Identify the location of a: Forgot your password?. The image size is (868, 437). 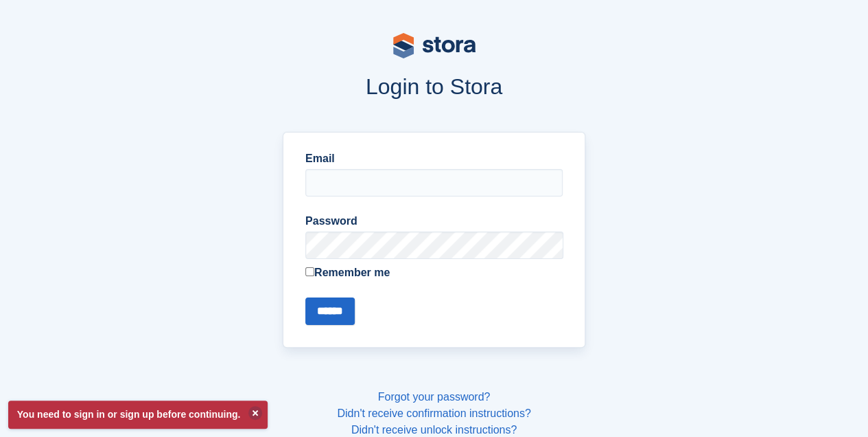
(434, 396).